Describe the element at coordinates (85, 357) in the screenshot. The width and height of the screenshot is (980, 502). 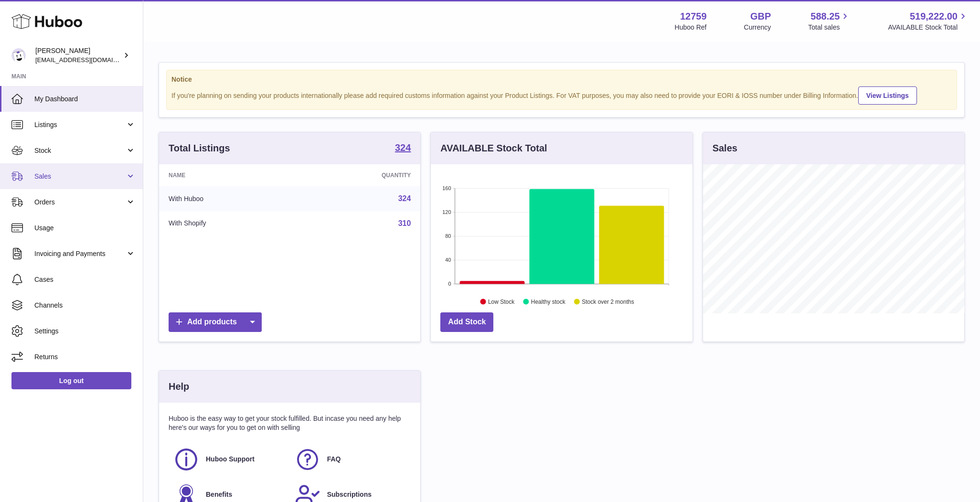
I see `span: Returns` at that location.